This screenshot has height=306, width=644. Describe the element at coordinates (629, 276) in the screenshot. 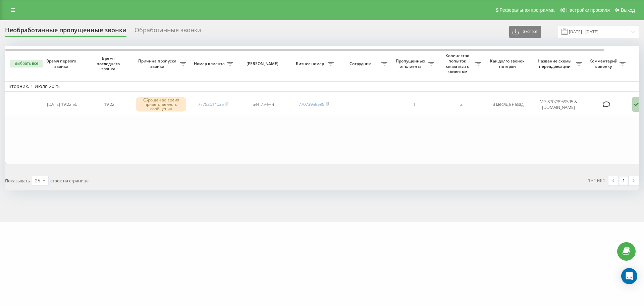

I see `div: Open Intercom Messenger` at that location.